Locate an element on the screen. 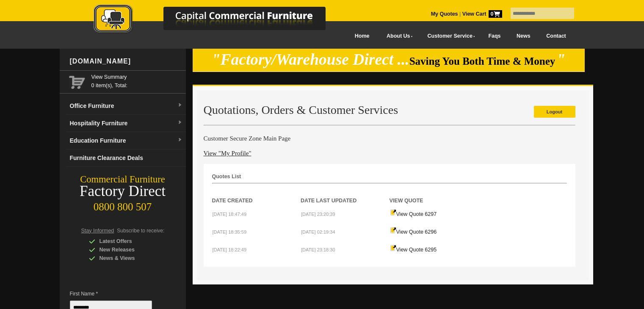 This screenshot has width=644, height=309. a: Contact is located at coordinates (556, 36).